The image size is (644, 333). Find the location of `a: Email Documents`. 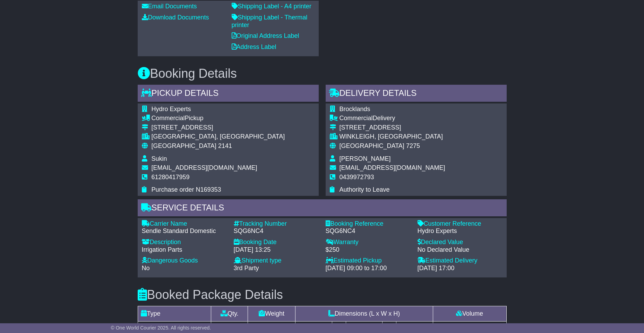

a: Email Documents is located at coordinates (169, 6).